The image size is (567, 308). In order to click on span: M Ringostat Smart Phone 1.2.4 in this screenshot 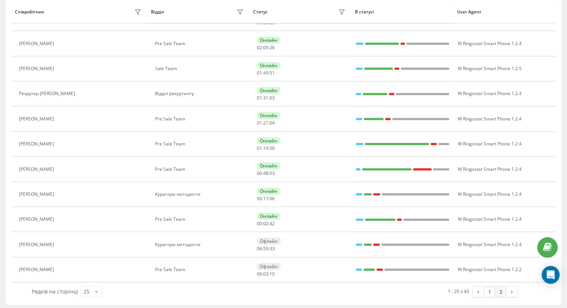, I will do `click(489, 169)`.